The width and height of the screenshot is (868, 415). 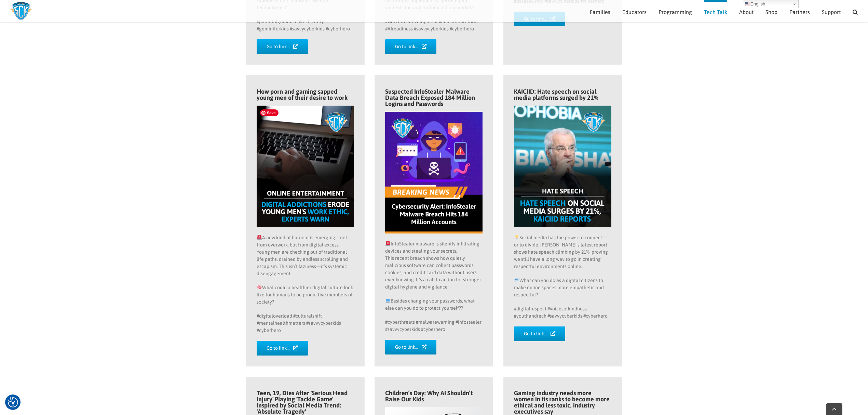 What do you see at coordinates (675, 12) in the screenshot?
I see `span: Programming` at bounding box center [675, 12].